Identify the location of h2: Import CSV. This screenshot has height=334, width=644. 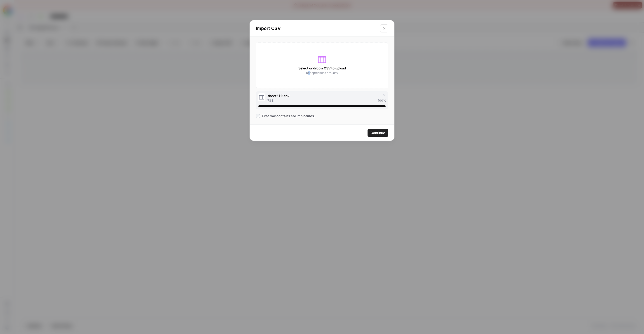
(316, 29).